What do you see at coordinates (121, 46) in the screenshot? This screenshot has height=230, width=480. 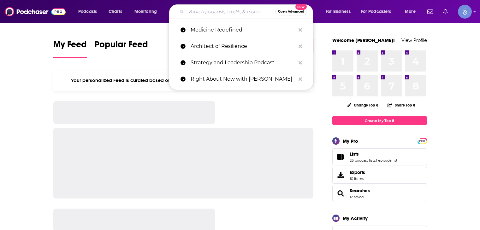 I see `span: Popular Feed` at bounding box center [121, 46].